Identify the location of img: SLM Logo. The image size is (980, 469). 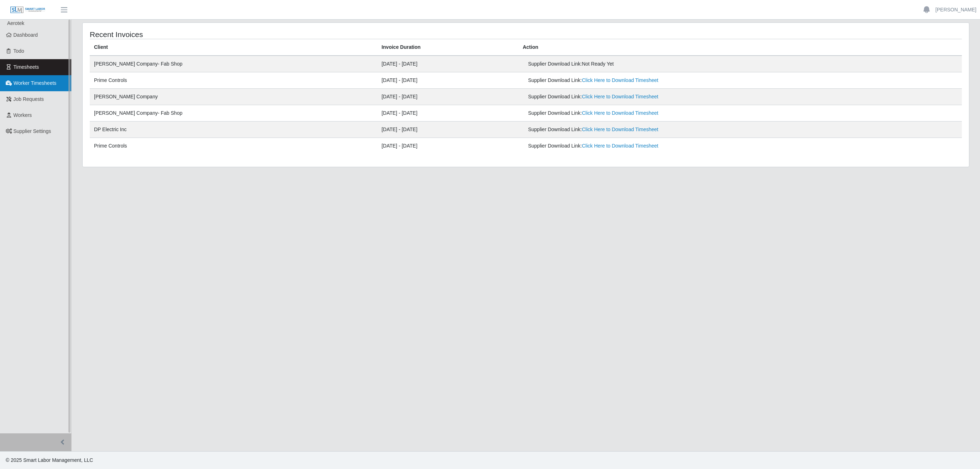
(28, 10).